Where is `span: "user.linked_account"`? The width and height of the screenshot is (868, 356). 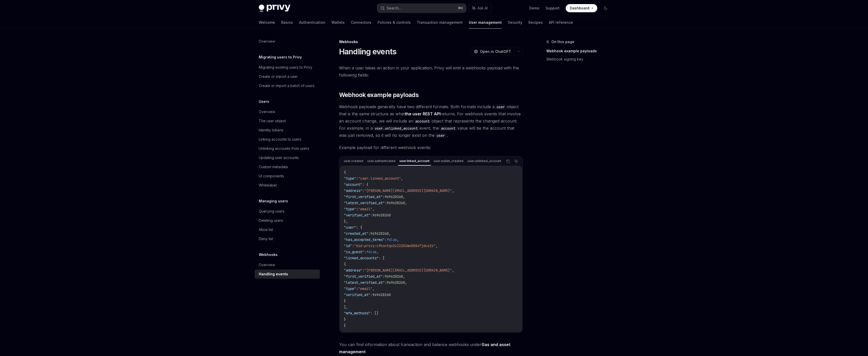
span: "user.linked_account" is located at coordinates (379, 178).